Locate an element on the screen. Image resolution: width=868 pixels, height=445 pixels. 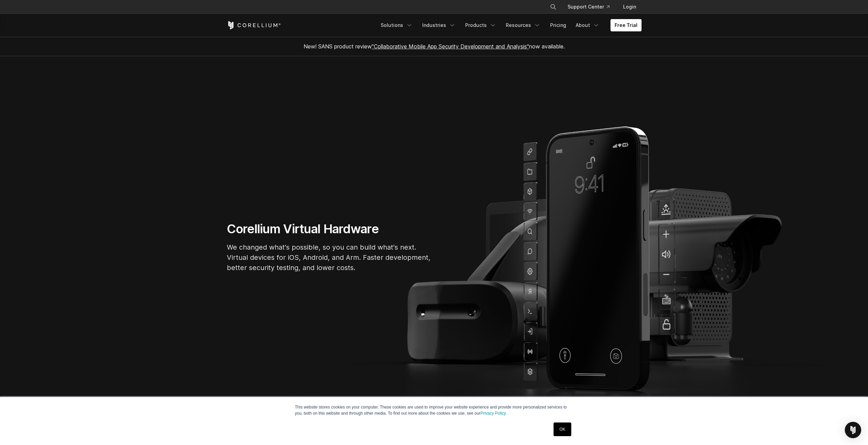
p: This website stores cookies on your computer. These cookies are used to improve your website expe... is located at coordinates (434, 410).